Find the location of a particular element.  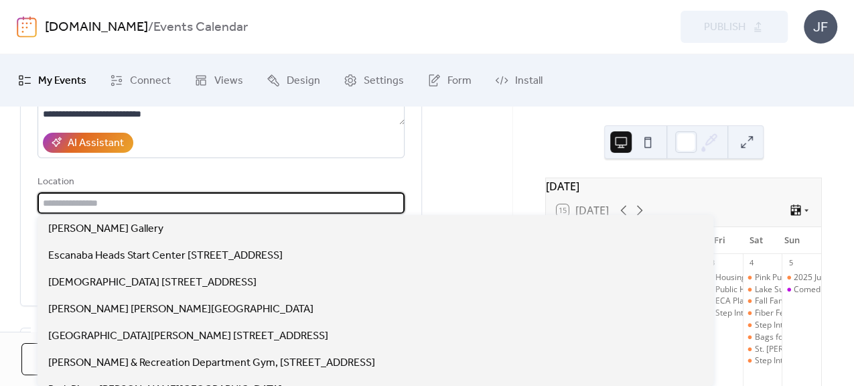

a: Views is located at coordinates (218, 80).